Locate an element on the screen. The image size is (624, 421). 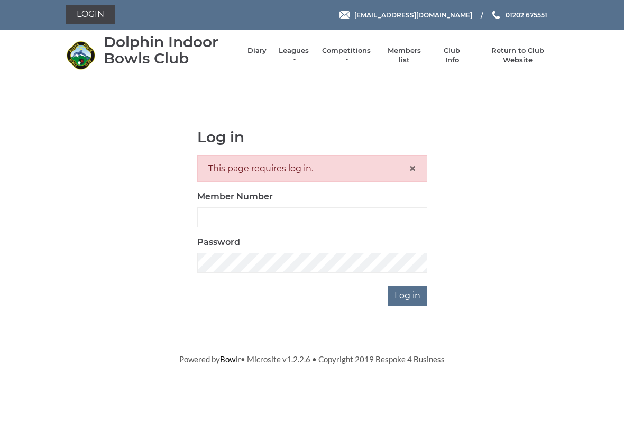
a: Members list is located at coordinates (403, 55).